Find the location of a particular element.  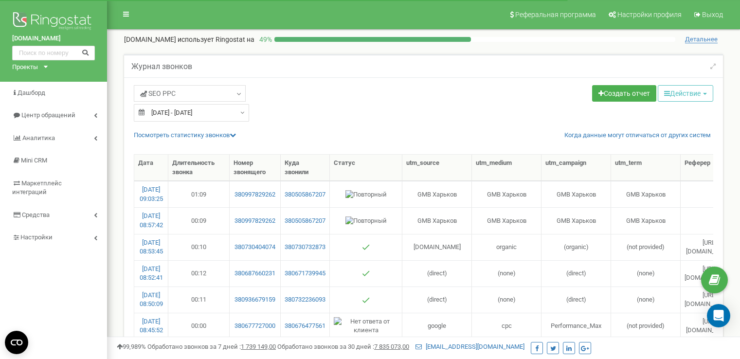

div: Проекты is located at coordinates (25, 67).